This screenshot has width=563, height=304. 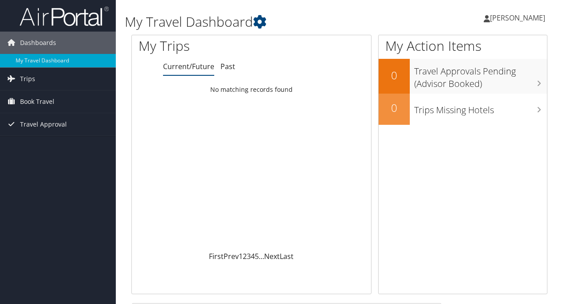 I want to click on a: First, so click(x=216, y=256).